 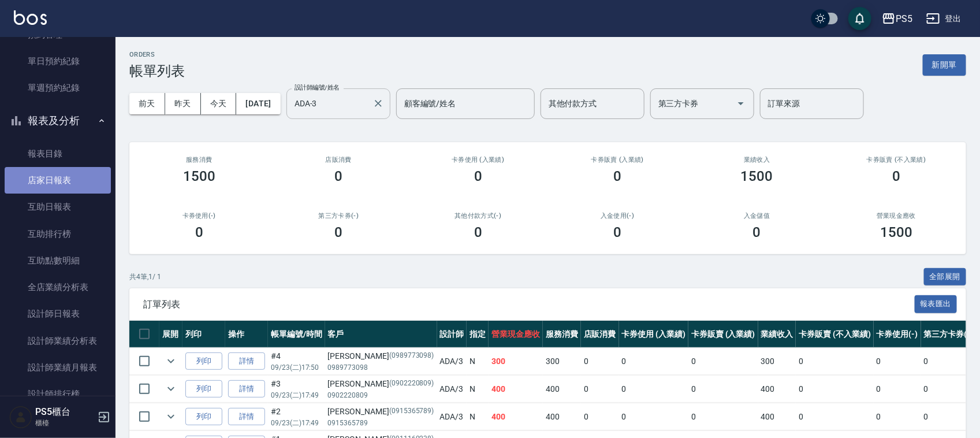 What do you see at coordinates (58, 121) in the screenshot?
I see `button: 報表及分析` at bounding box center [58, 121].